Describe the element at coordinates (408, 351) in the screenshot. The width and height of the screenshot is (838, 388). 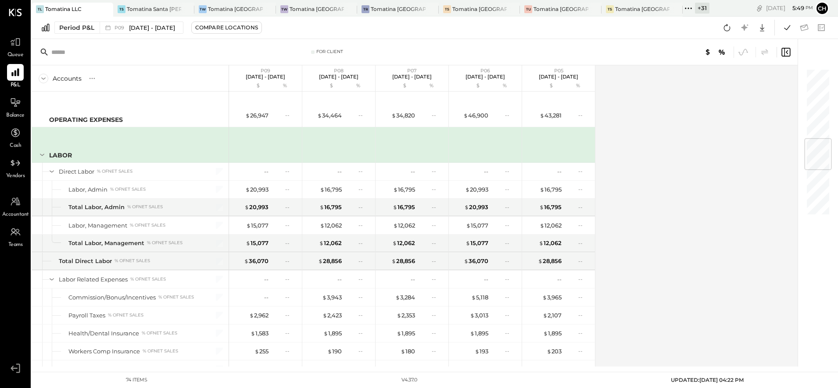
I see `div: 180` at that location.